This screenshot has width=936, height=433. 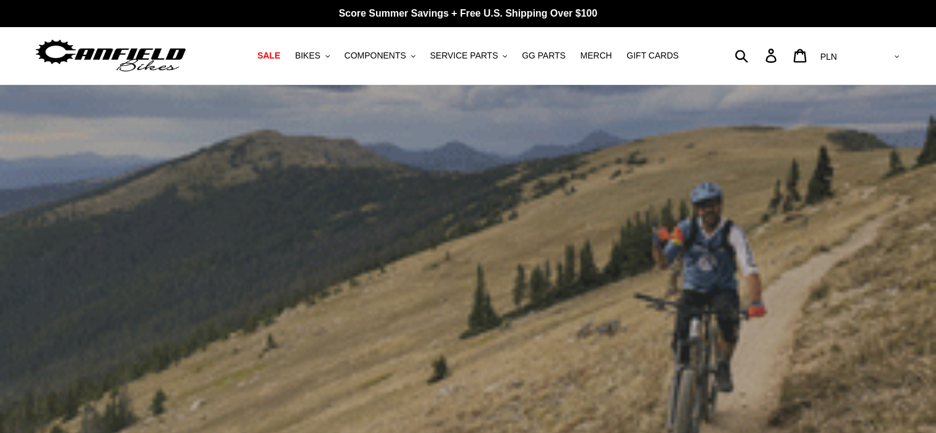 What do you see at coordinates (111, 55) in the screenshot?
I see `img: Canfield Bikes` at bounding box center [111, 55].